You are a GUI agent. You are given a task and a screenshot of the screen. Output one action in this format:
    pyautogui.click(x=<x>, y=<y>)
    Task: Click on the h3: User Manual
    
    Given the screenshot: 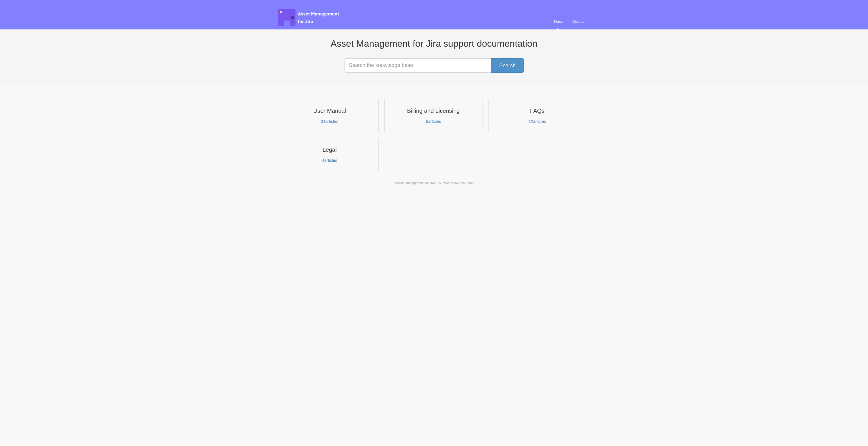 What is the action you would take?
    pyautogui.click(x=329, y=111)
    